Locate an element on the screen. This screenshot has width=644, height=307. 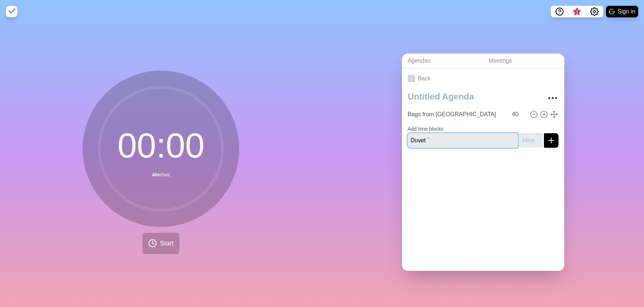
img: timeblocks logo is located at coordinates (12, 12).